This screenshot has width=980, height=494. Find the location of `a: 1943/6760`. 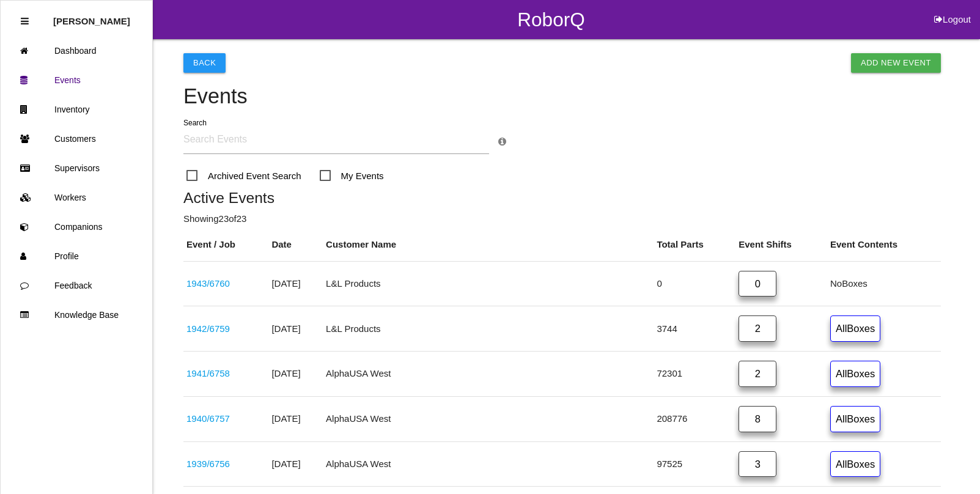

a: 1943/6760 is located at coordinates (208, 283).